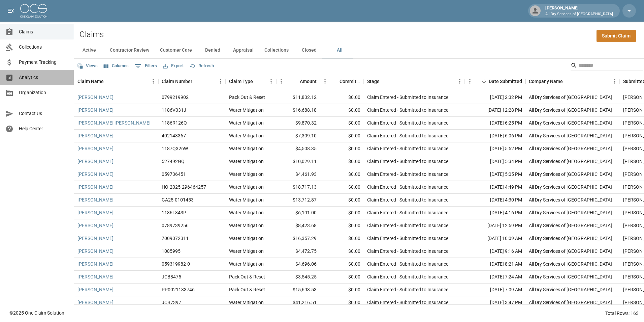 The height and width of the screenshot is (322, 644). What do you see at coordinates (174, 174) in the screenshot?
I see `div: 059736451` at bounding box center [174, 174].